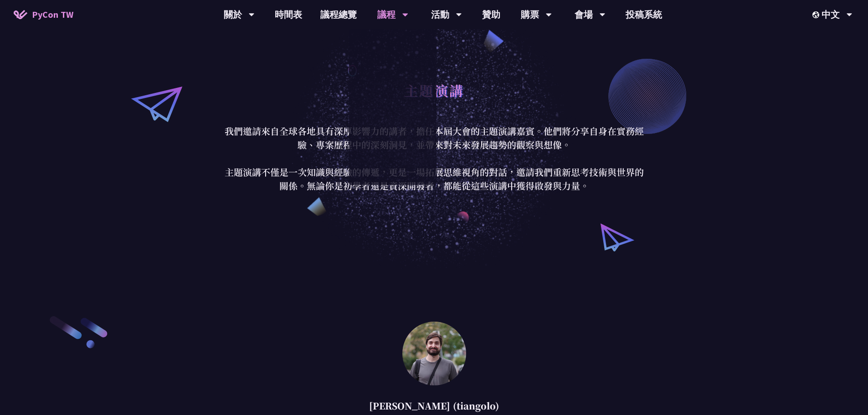  I want to click on p: 我們邀請來自全球各地具有深厚影響力的講者，擔任本屆大會的主題演講嘉賓。他們將分享自身在實務經驗、專案歷程中的深刻洞見，並帶來對未來發展趨勢的觀察與想像。 主題演講不僅是一次知識與經驗的傳遞，更是..., so click(434, 158).